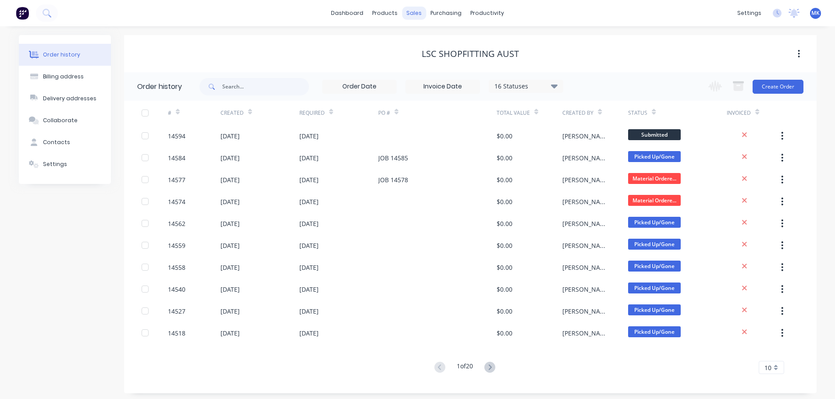  Describe the element at coordinates (65, 164) in the screenshot. I see `button: Settings` at that location.